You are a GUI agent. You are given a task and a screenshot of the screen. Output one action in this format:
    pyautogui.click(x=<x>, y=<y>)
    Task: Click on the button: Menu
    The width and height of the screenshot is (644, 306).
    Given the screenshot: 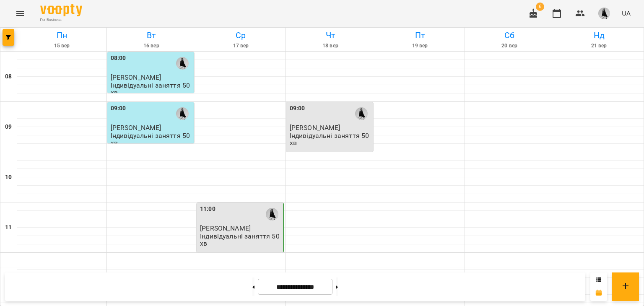 What is the action you would take?
    pyautogui.click(x=20, y=14)
    